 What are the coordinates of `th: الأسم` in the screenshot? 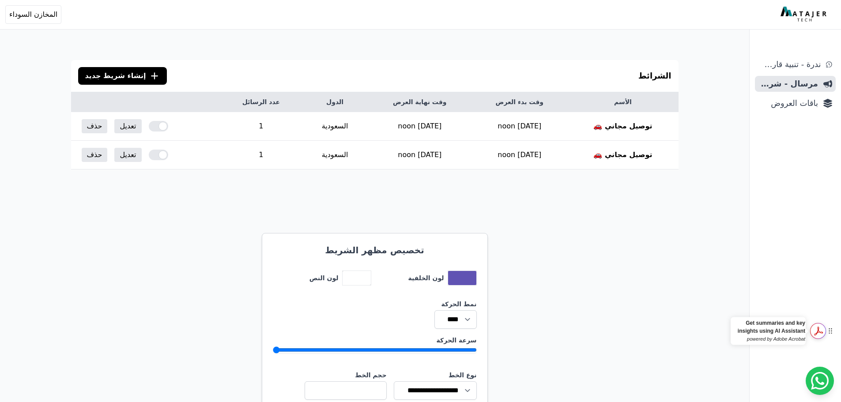 It's located at (623, 102).